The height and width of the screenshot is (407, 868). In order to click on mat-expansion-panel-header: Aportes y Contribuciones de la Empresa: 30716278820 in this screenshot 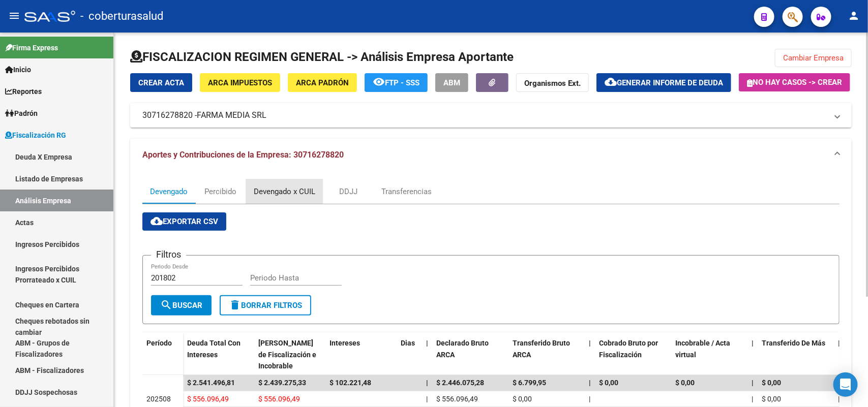, I will do `click(491, 155)`.